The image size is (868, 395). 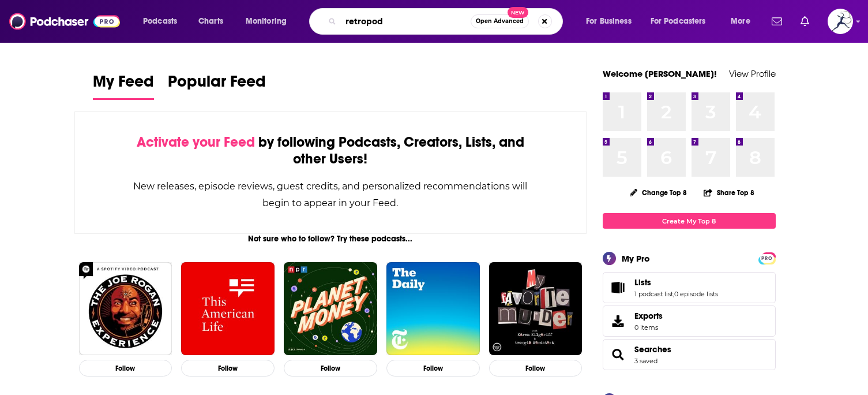 What do you see at coordinates (126, 309) in the screenshot?
I see `img: The Joe Rogan Experience` at bounding box center [126, 309].